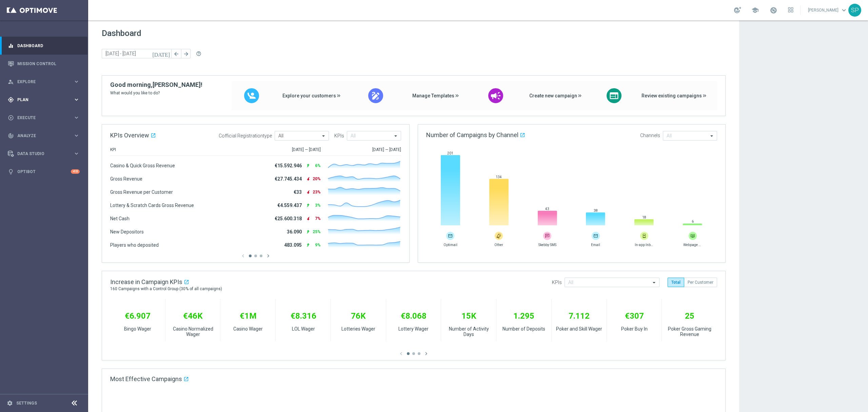 Image resolution: width=868 pixels, height=412 pixels. I want to click on div: lightbulb Optibot +10, so click(43, 172).